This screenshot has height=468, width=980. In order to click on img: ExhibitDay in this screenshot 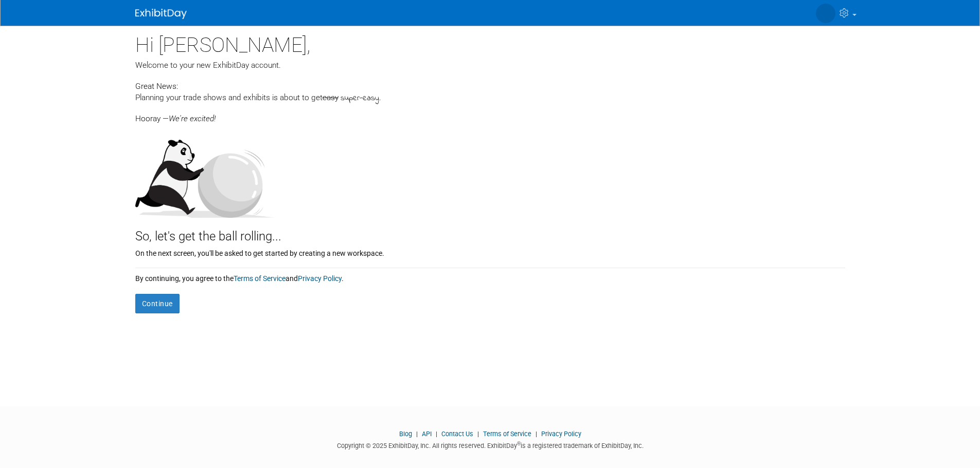, I will do `click(161, 14)`.